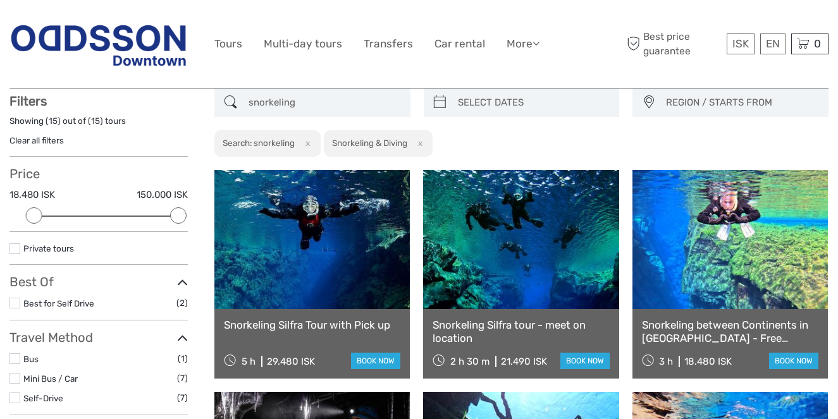 The height and width of the screenshot is (419, 838). What do you see at coordinates (521, 331) in the screenshot?
I see `a: Snorkeling Silfra tour - meet on location` at bounding box center [521, 331].